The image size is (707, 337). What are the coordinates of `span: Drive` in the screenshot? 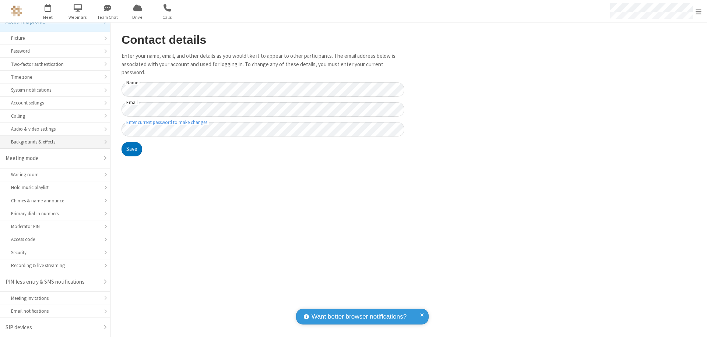 It's located at (137, 17).